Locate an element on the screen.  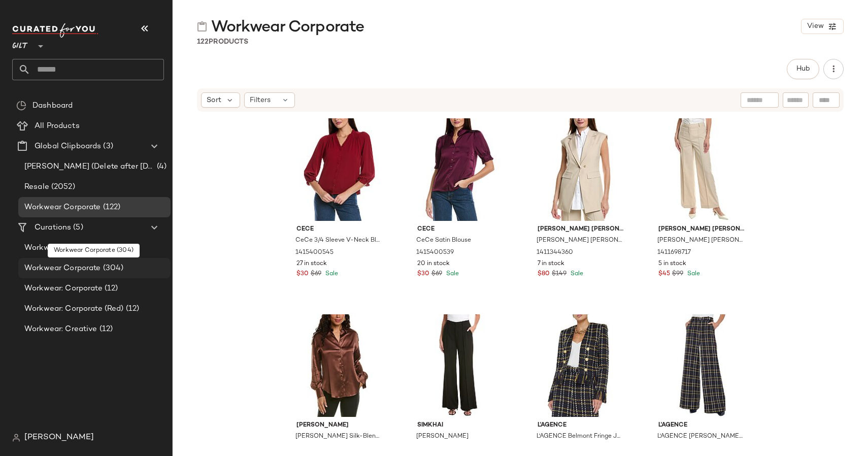
span: Resale is located at coordinates (36, 187).